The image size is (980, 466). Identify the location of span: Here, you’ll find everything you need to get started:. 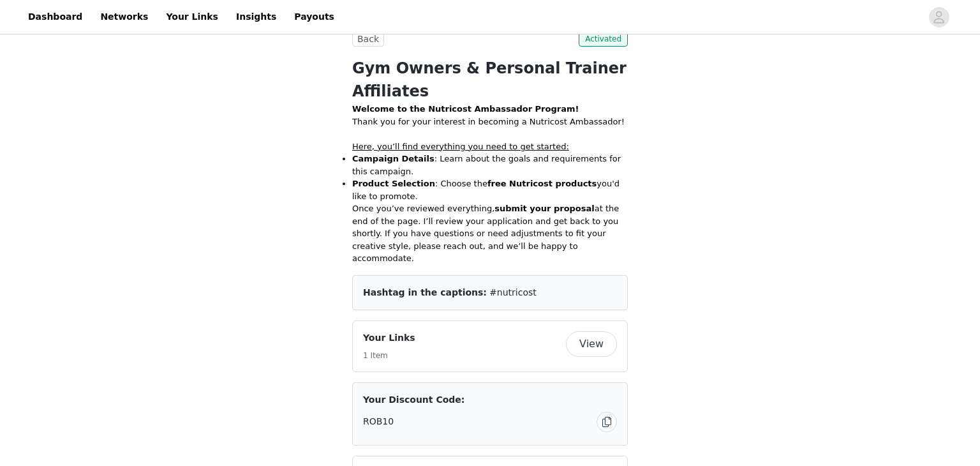
(460, 146).